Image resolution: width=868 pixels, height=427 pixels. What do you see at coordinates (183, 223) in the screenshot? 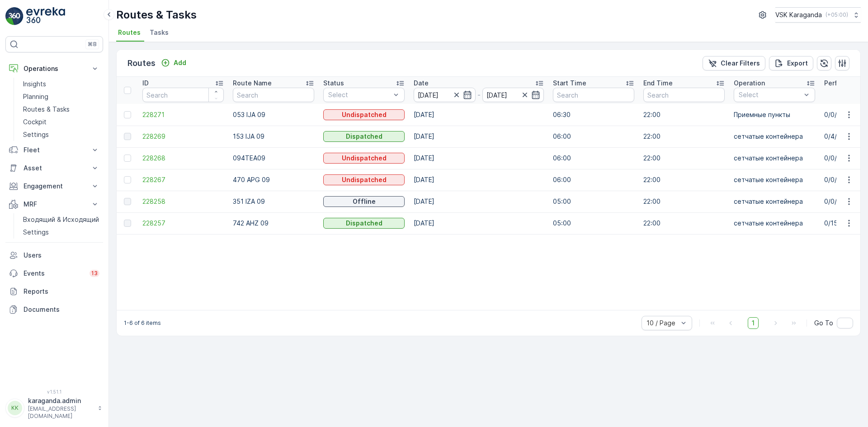
I see `span: 228257` at bounding box center [183, 223].